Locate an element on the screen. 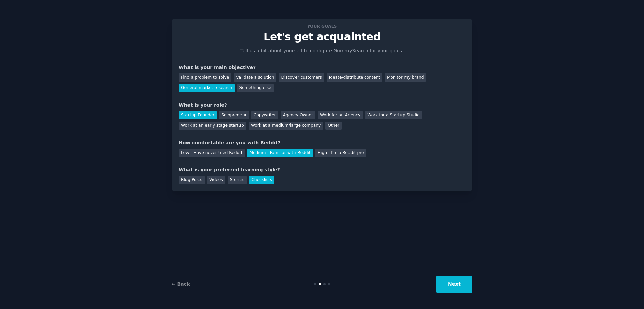 This screenshot has width=644, height=309. div: Startup Founder is located at coordinates (197, 115).